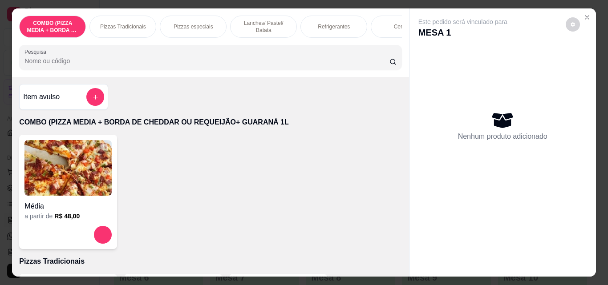 The height and width of the screenshot is (285, 608). What do you see at coordinates (37, 52) in the screenshot?
I see `label: Pesquisa` at bounding box center [37, 52].